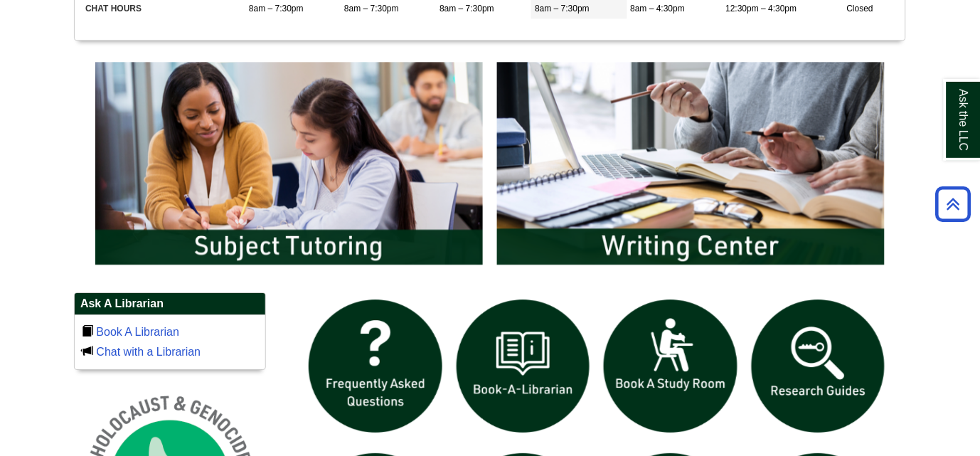 The image size is (980, 456). I want to click on div: slideshow, so click(490, 165).